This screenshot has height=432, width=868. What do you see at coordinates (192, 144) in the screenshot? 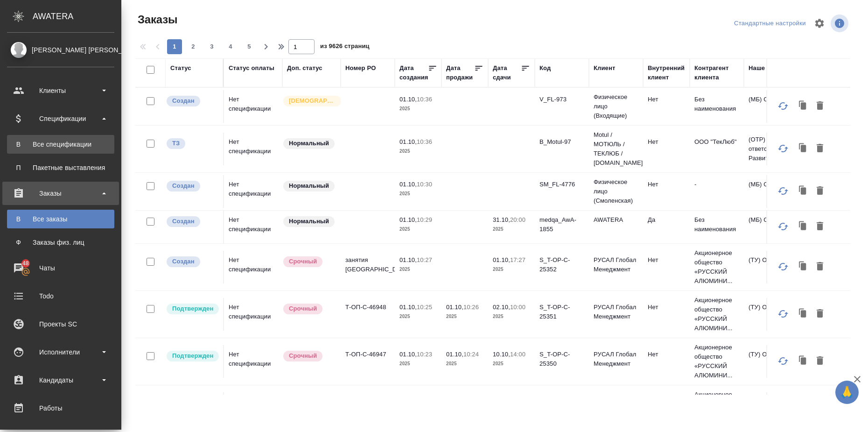
I see `div: Выставляет КМ при отправке заказа на расчет верстке (для тикета) или для уточнения сроков на прои...` at bounding box center [192, 144].